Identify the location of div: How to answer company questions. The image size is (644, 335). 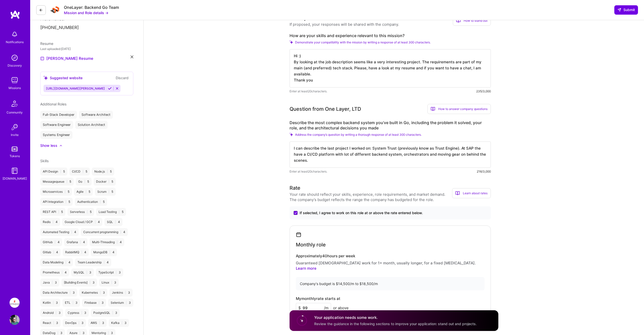
(459, 109).